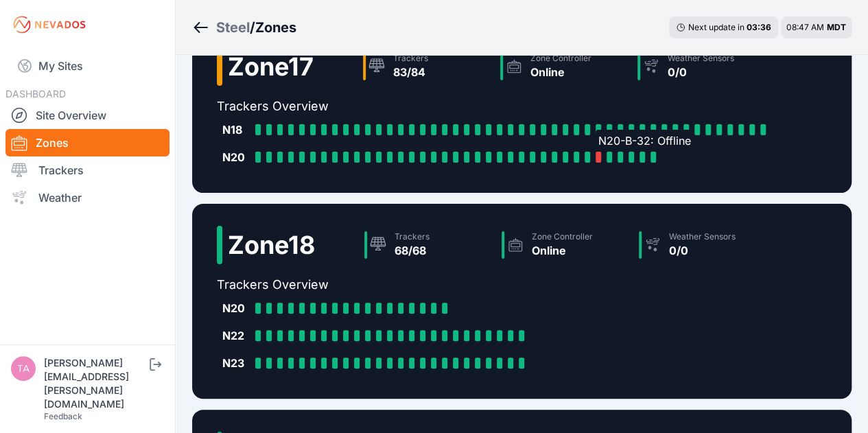 This screenshot has height=433, width=868. I want to click on div: N18, so click(236, 129).